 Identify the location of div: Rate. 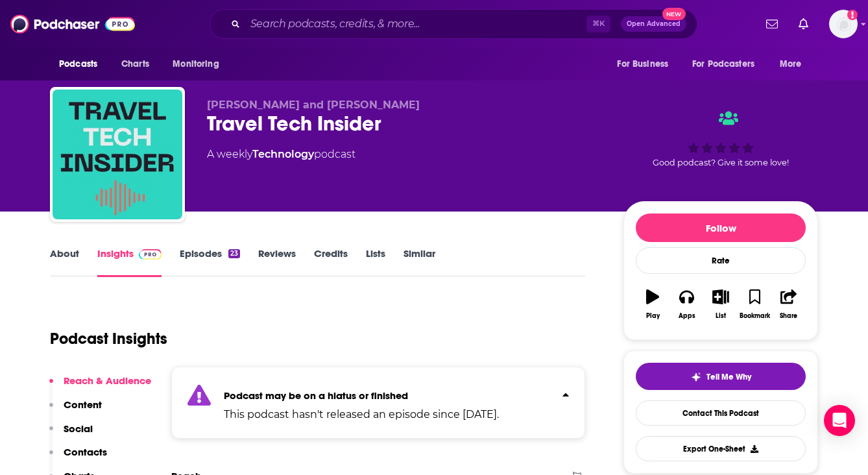
(721, 260).